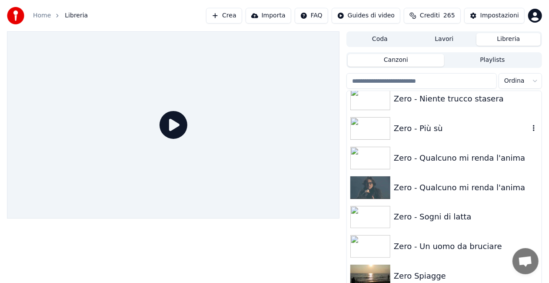 This screenshot has height=283, width=549. I want to click on button: Coda, so click(380, 39).